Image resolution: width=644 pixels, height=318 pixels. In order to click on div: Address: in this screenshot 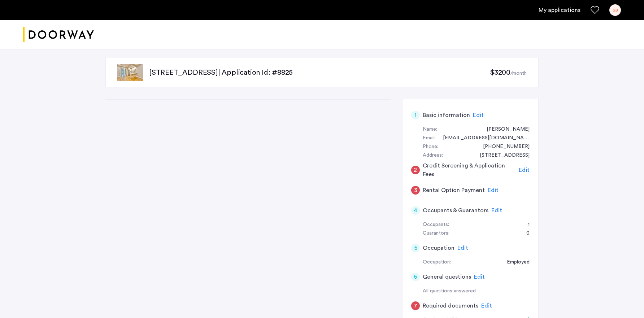, I will do `click(432, 156)`.